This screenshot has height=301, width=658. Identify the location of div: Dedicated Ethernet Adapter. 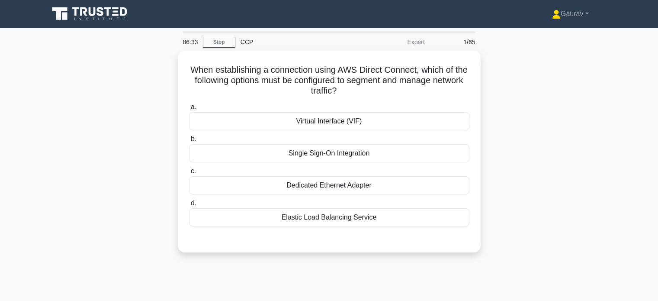
(329, 185).